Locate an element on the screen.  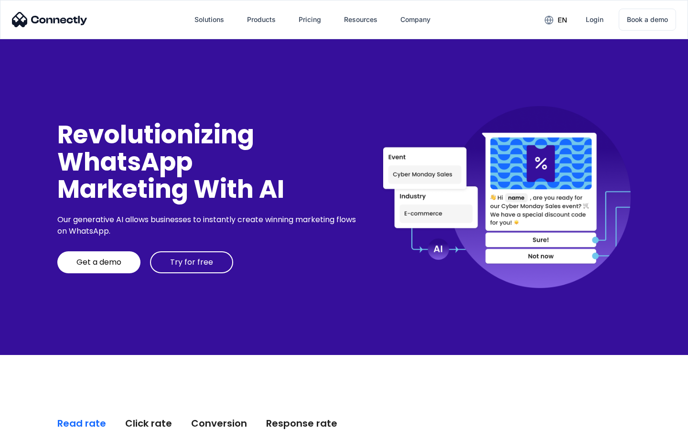
div: en is located at coordinates (562, 20).